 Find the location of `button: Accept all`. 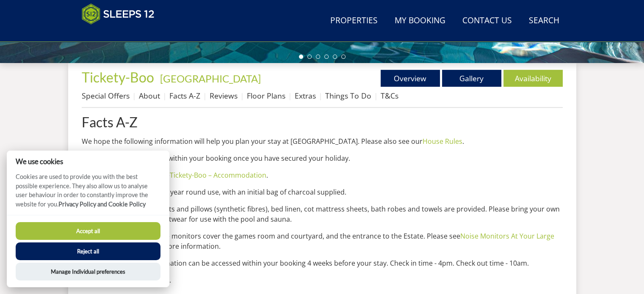

button: Accept all is located at coordinates (88, 231).